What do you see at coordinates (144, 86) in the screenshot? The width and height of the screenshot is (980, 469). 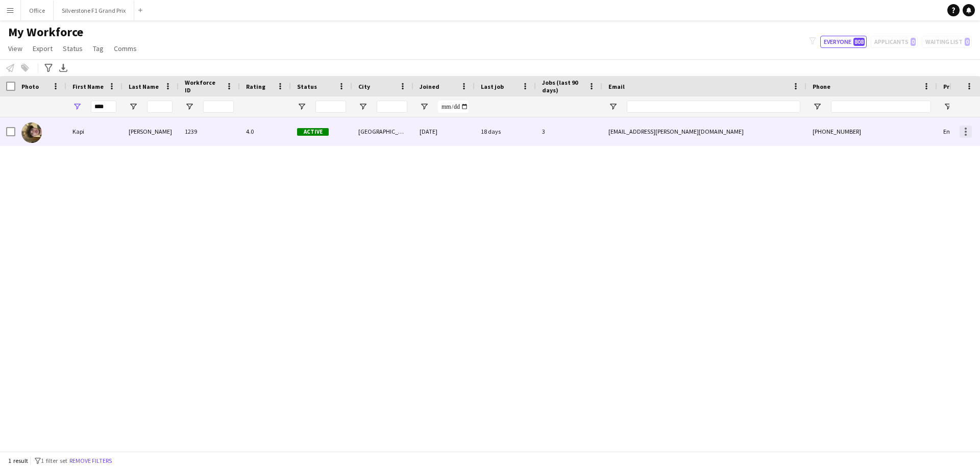 I see `span: Last Name` at bounding box center [144, 86].